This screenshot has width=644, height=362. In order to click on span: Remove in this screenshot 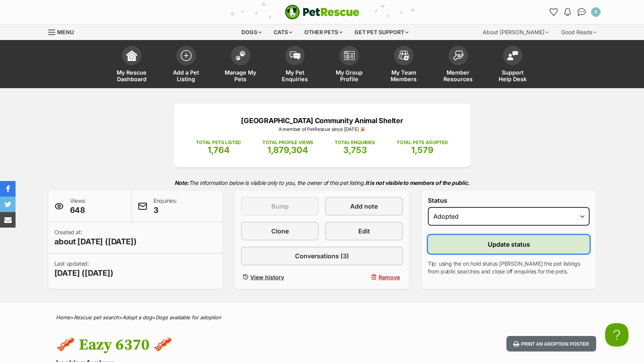, I will do `click(389, 277)`.